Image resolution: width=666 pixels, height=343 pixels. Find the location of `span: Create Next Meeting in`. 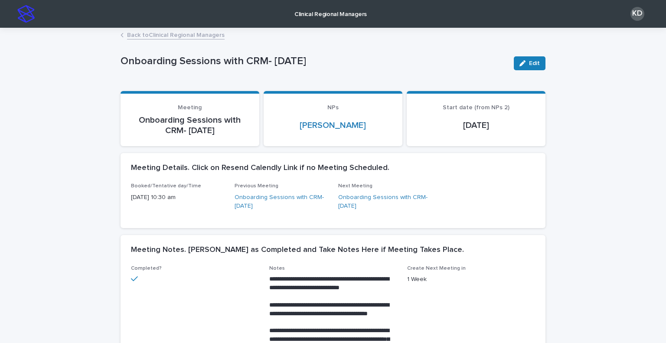

span: Create Next Meeting in is located at coordinates (436, 268).